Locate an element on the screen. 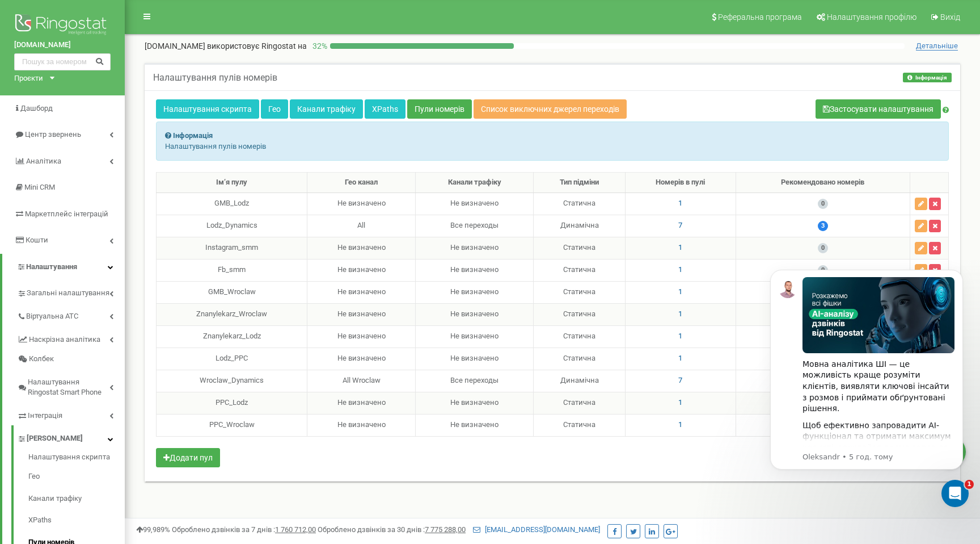  a: Віртуальна АТС is located at coordinates (71, 314).